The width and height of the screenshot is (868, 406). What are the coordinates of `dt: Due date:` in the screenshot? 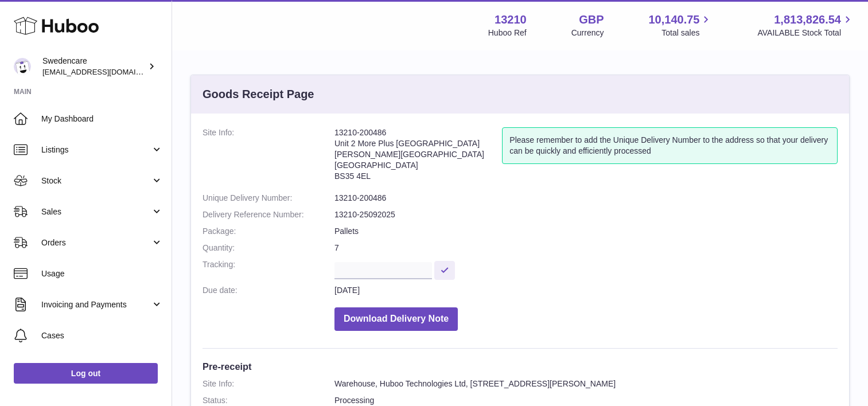 It's located at (268, 290).